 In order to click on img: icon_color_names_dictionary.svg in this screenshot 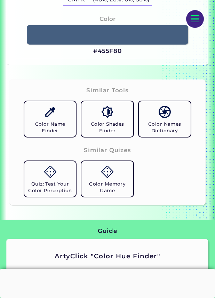, I will do `click(165, 112)`.